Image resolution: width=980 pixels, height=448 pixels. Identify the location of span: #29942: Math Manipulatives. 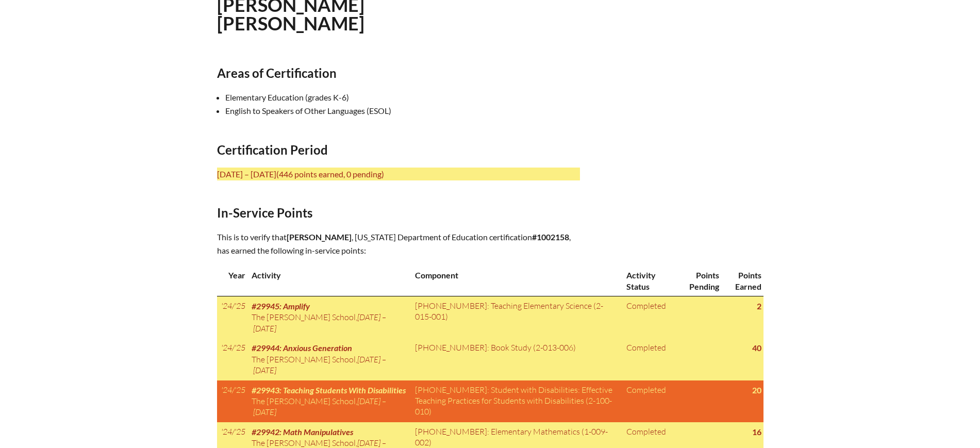
(302, 431).